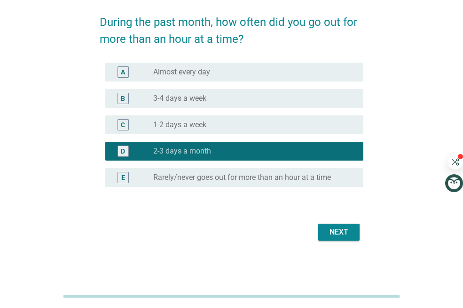  What do you see at coordinates (123, 150) in the screenshot?
I see `div: D` at bounding box center [123, 150].